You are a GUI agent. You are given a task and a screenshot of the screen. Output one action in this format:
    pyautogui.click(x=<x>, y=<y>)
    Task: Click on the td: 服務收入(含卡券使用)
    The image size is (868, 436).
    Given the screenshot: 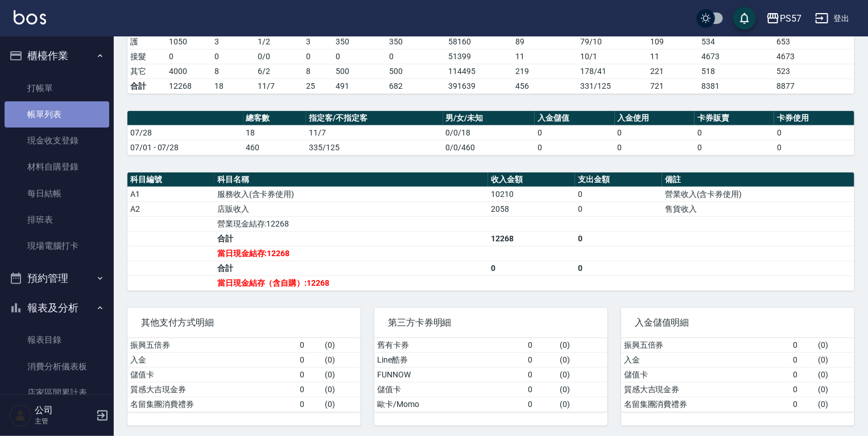 What is the action you would take?
    pyautogui.click(x=351, y=194)
    